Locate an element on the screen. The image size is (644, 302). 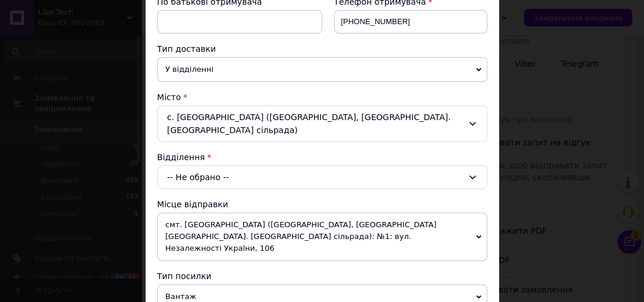
input: +380 is located at coordinates (411, 22).